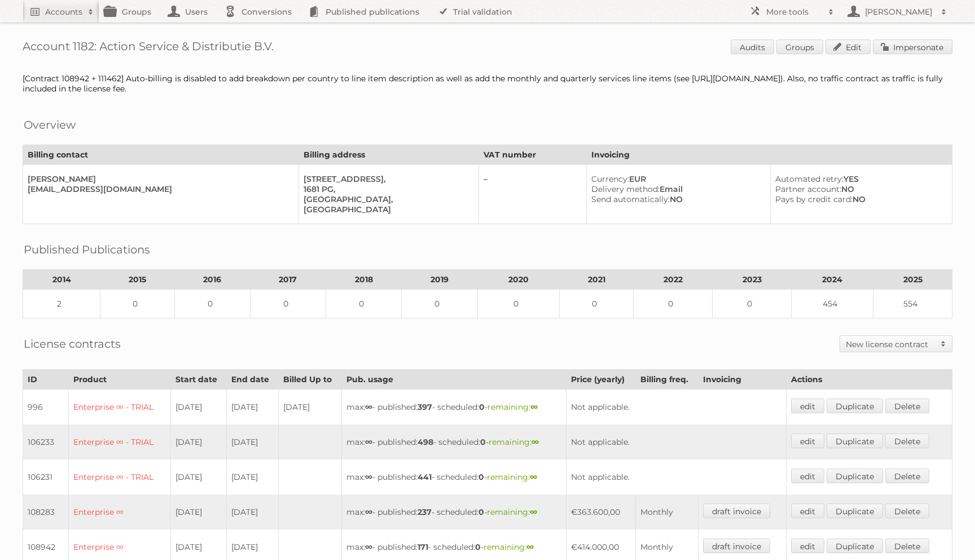 The width and height of the screenshot is (975, 560). Describe the element at coordinates (64, 12) in the screenshot. I see `h2: Accounts` at that location.